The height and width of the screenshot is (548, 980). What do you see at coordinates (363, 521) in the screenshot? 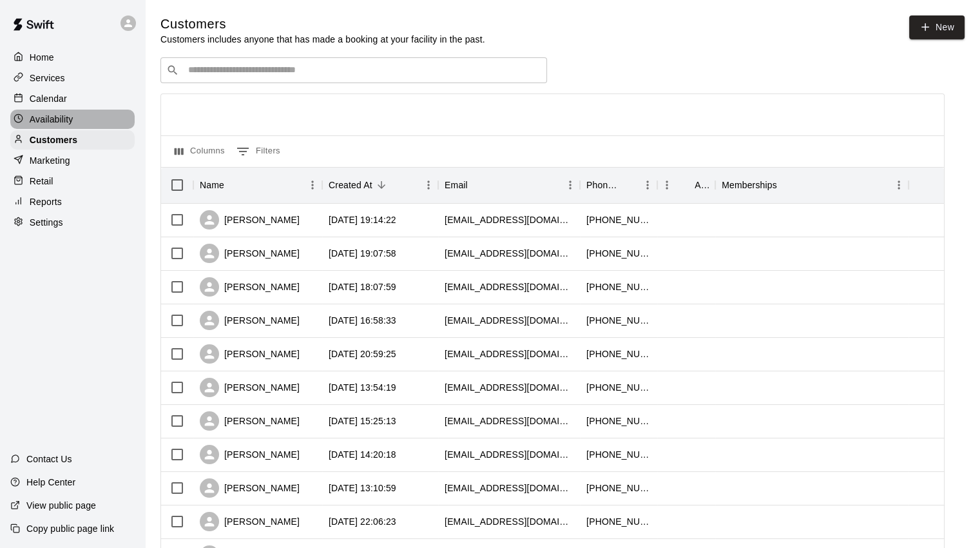
I see `div: 2025-09-05 22:06:23` at bounding box center [363, 521].